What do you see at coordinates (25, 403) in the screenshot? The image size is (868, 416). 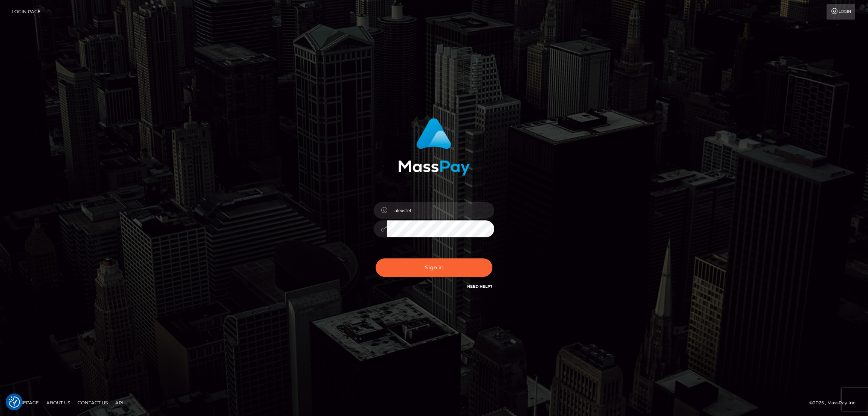 I see `a: Homepage` at bounding box center [25, 403].